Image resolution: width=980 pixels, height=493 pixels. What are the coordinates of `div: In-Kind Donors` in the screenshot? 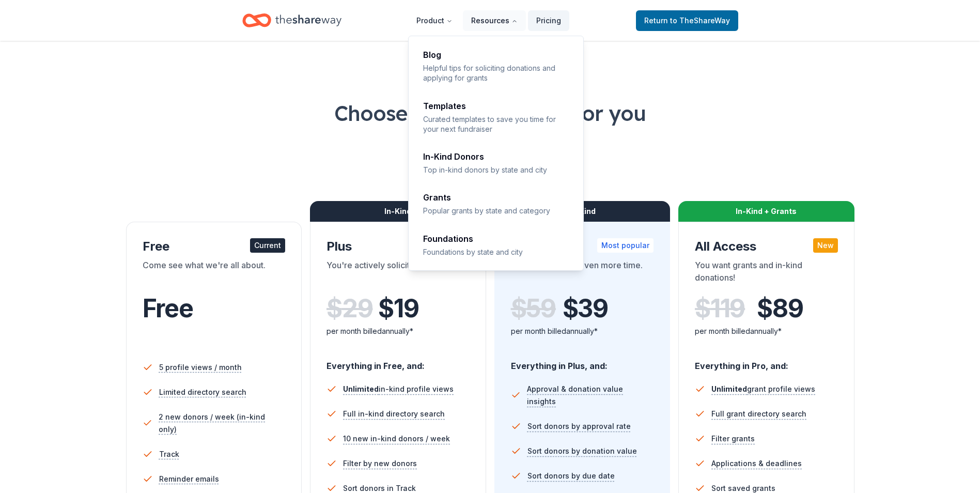 It's located at (496, 156).